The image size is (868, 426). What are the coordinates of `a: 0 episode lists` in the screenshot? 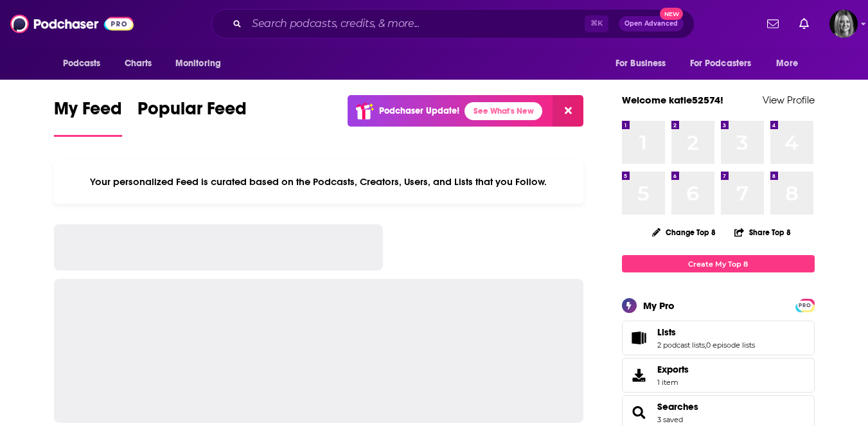 It's located at (731, 344).